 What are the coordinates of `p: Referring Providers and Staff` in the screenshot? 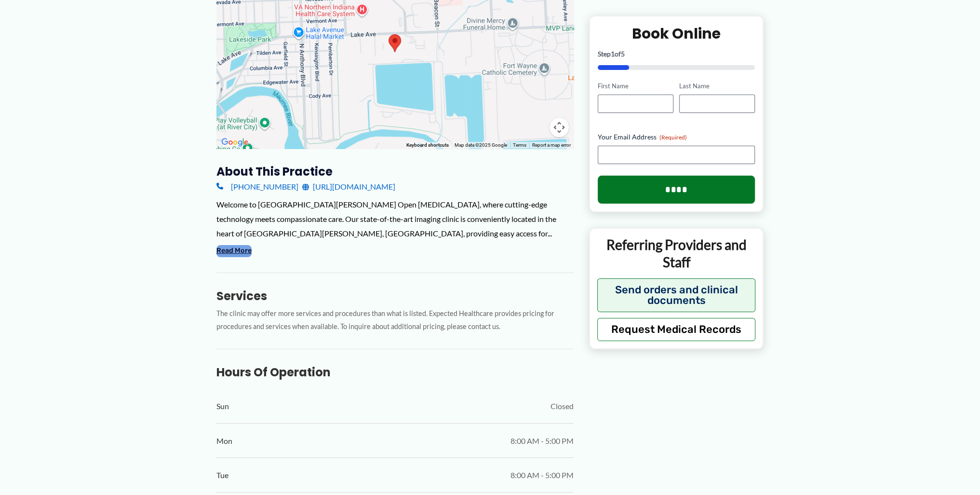 It's located at (676, 254).